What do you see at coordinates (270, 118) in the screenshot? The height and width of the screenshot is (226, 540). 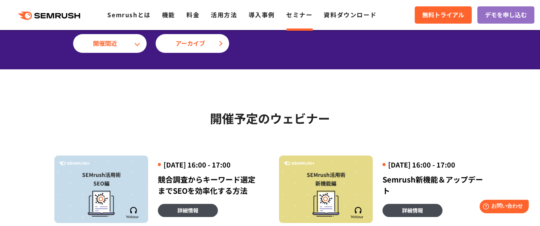 I see `h2: 開催予定のウェビナー` at bounding box center [270, 118].